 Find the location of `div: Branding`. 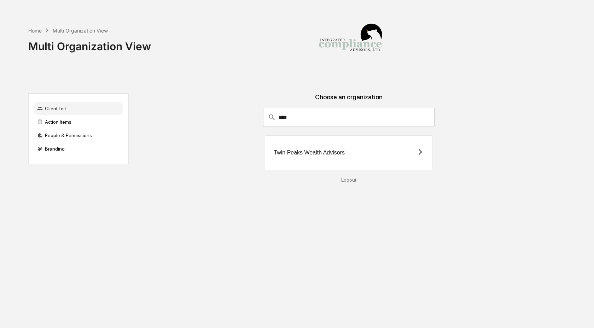

div: Branding is located at coordinates (78, 149).